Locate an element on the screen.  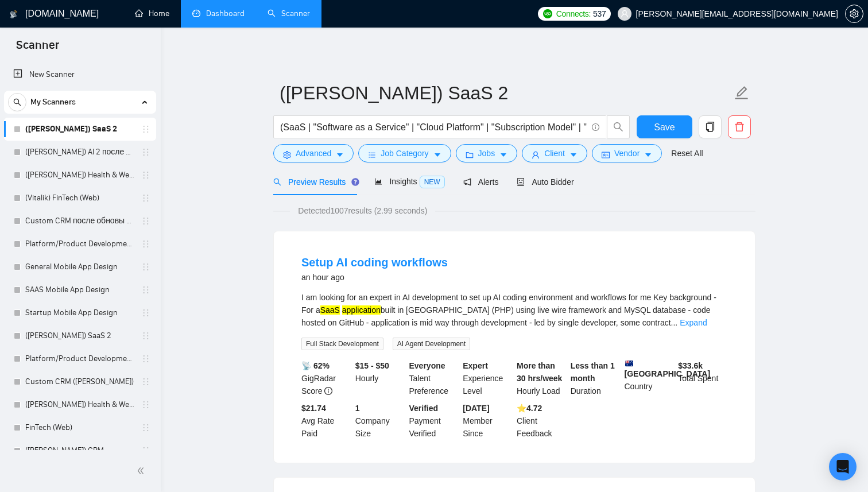
span: Preview Results is located at coordinates (315, 182).